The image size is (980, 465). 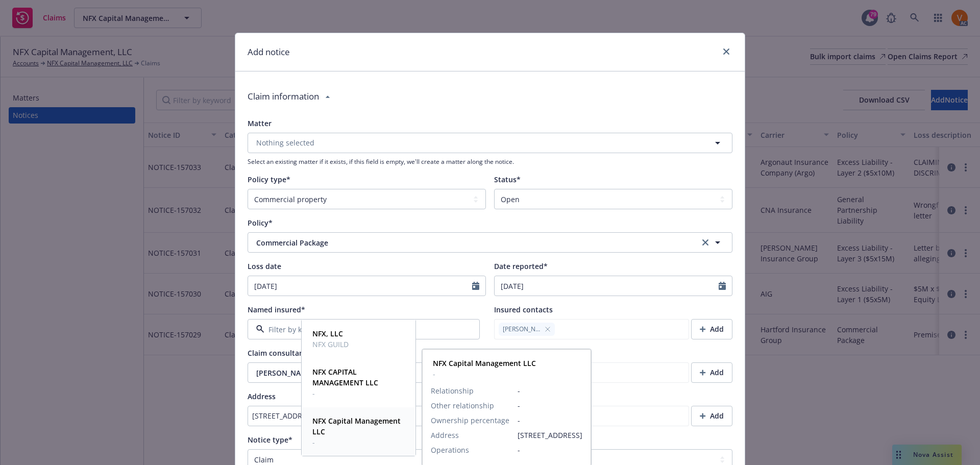 What do you see at coordinates (285, 143) in the screenshot?
I see `span: Nothing selected` at bounding box center [285, 143].